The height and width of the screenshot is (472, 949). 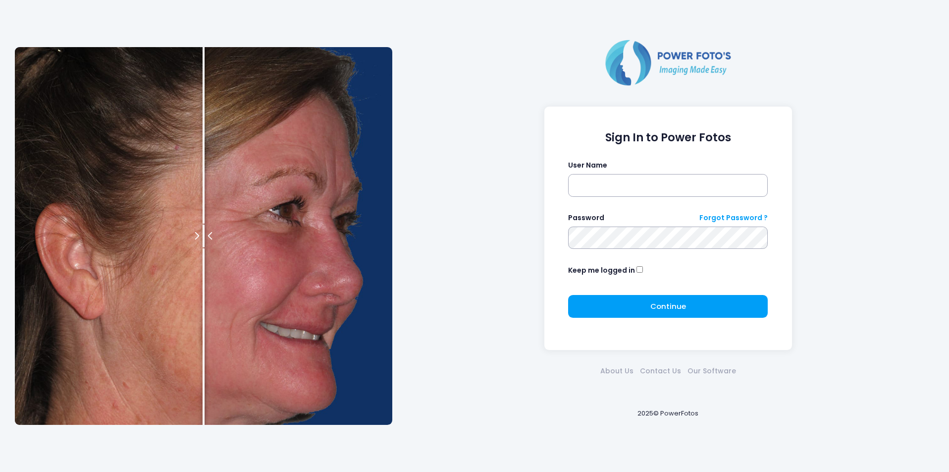 What do you see at coordinates (661, 371) in the screenshot?
I see `a: Contact Us` at bounding box center [661, 371].